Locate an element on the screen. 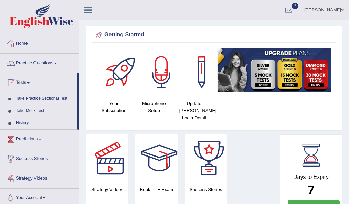  a: Strategy Videos is located at coordinates (40, 178).